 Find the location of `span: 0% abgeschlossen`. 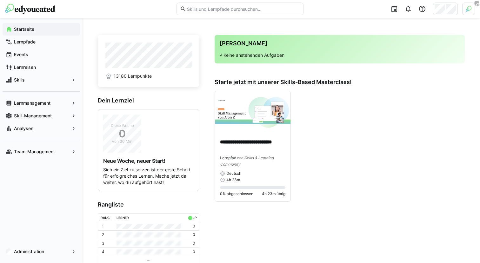

span: 0% abgeschlossen is located at coordinates (237, 194).